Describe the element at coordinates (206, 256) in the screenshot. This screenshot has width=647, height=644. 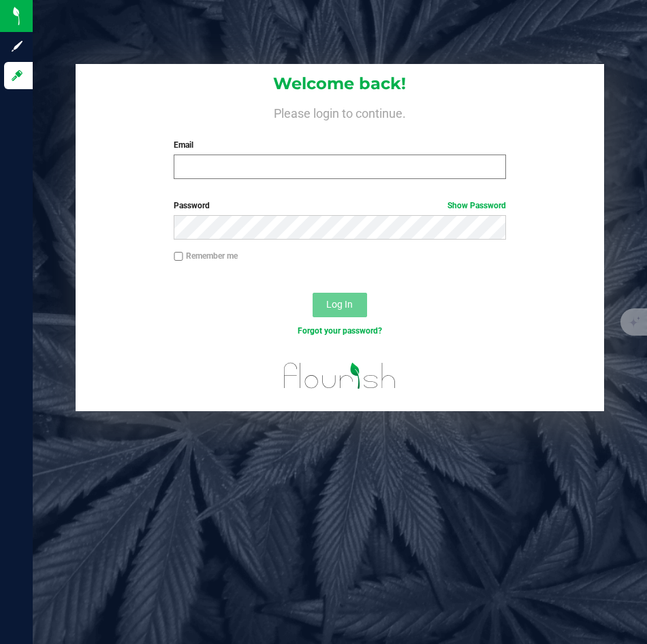
I see `label: Remember me` at that location.